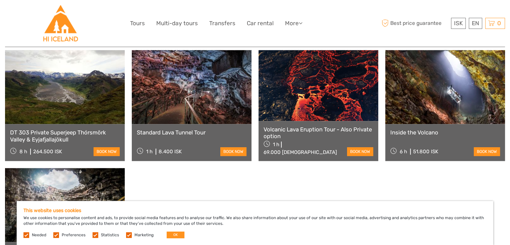 The image size is (510, 245). Describe the element at coordinates (81, 14) in the screenshot. I see `button: Open LiveChat chat widget` at that location.